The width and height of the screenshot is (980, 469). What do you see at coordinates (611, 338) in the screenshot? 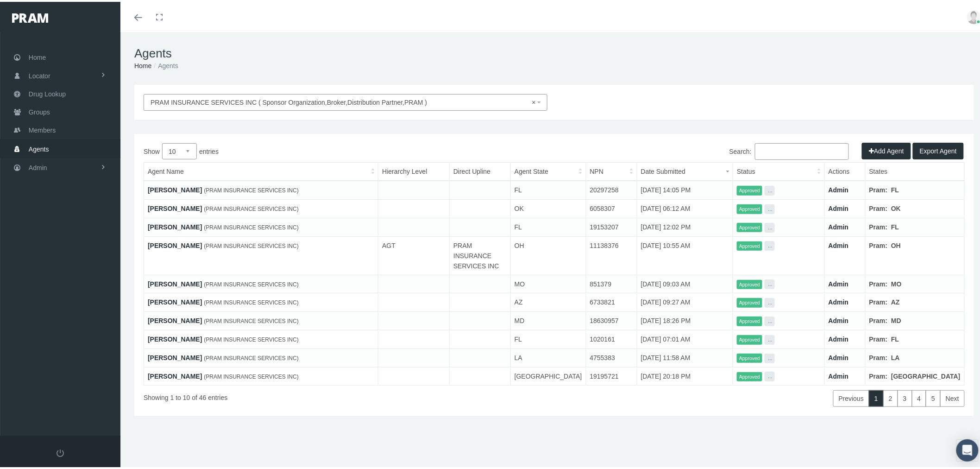
I see `td: 1020161` at bounding box center [611, 338].